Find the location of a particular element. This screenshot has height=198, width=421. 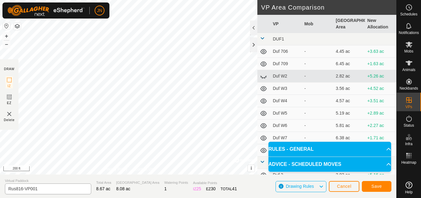

td: +3.63 ac is located at coordinates (381, 52).